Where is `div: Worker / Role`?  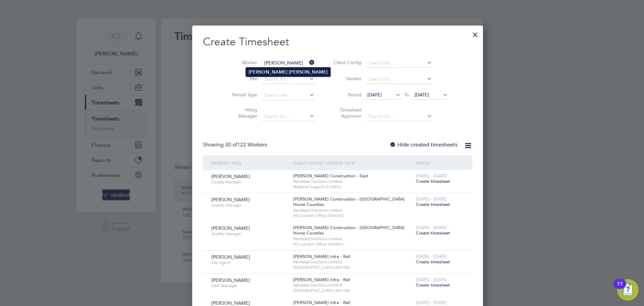
div: Worker / Role is located at coordinates (251, 163).